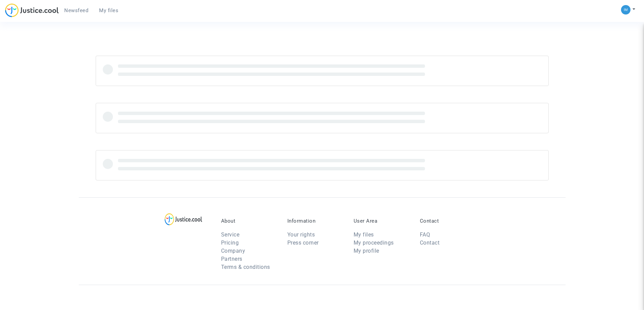 This screenshot has width=644, height=310. Describe the element at coordinates (303, 243) in the screenshot. I see `a: Press corner` at that location.